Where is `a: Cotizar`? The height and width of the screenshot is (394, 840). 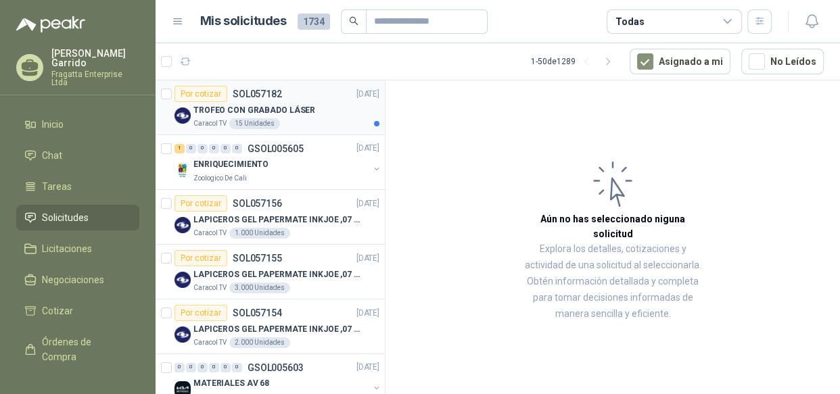
a: Cotizar is located at coordinates (78, 311).